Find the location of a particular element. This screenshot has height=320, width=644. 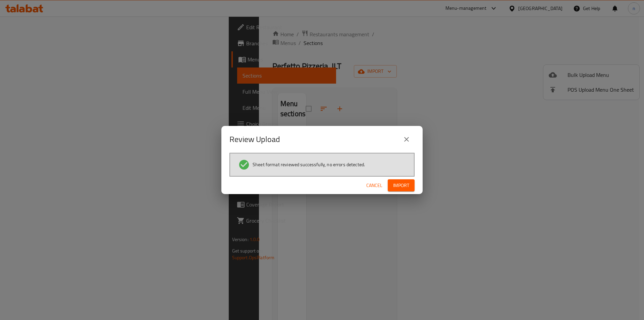

span: Import is located at coordinates (402, 185).